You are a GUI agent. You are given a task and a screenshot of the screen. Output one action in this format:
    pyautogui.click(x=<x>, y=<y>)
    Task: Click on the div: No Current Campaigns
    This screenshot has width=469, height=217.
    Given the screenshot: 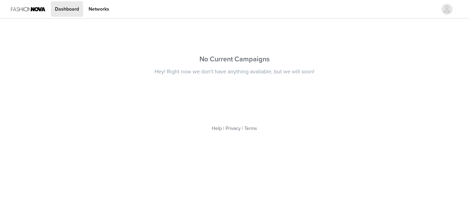 What is the action you would take?
    pyautogui.click(x=234, y=59)
    